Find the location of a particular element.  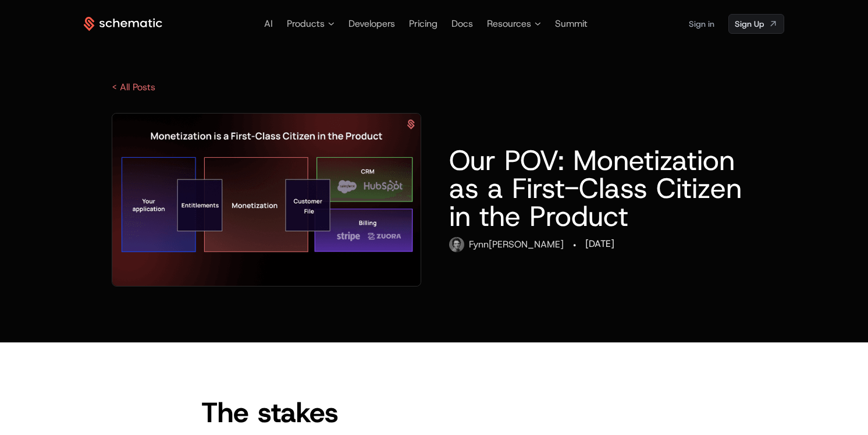

img: Monetization as First Class is located at coordinates (266, 200).